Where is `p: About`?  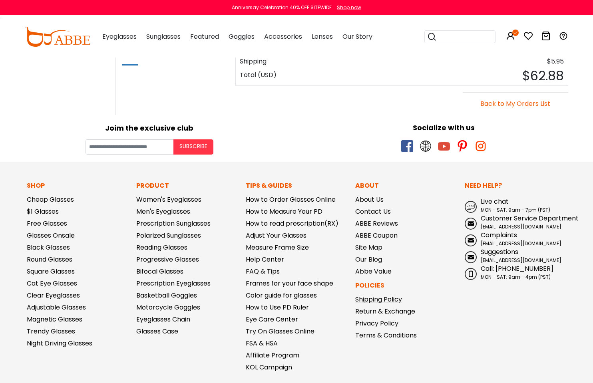 p: About is located at coordinates (406, 186).